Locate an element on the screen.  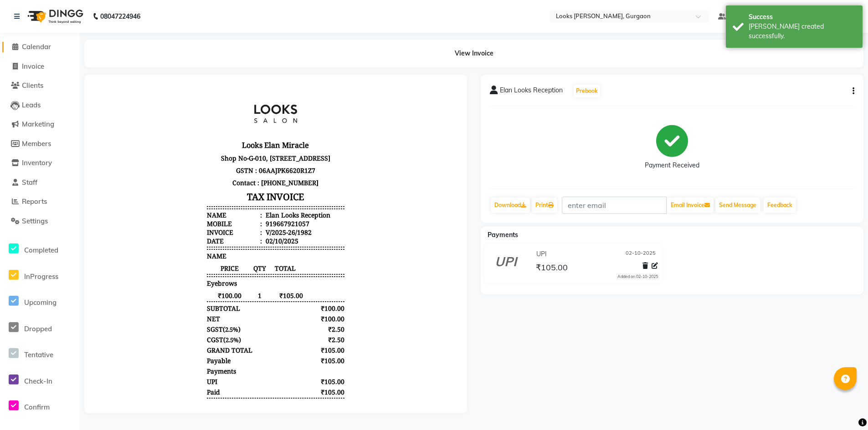
div: Elan Looks Reception is located at coordinates (204, 131).